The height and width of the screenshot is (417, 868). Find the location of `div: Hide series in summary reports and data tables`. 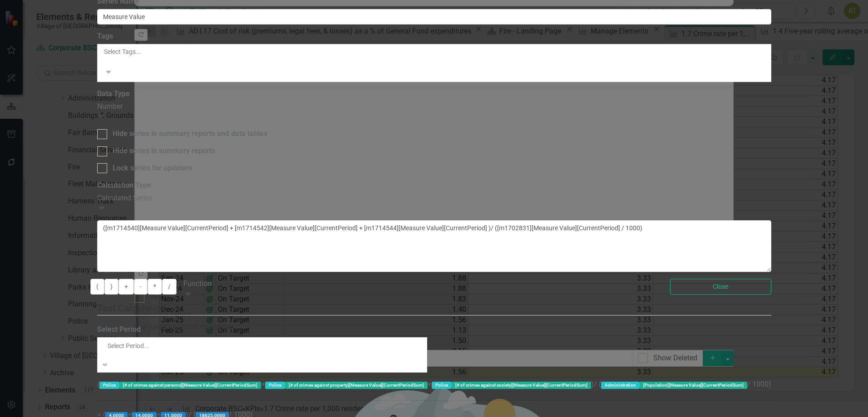

div: Hide series in summary reports and data tables is located at coordinates (190, 134).